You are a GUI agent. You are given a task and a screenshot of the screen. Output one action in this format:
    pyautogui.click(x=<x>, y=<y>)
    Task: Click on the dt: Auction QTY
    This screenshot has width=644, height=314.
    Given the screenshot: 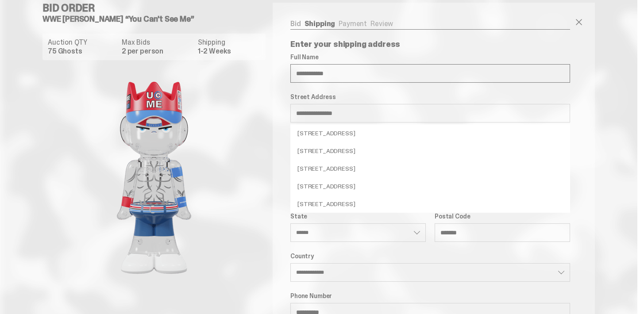 What is the action you would take?
    pyautogui.click(x=82, y=43)
    